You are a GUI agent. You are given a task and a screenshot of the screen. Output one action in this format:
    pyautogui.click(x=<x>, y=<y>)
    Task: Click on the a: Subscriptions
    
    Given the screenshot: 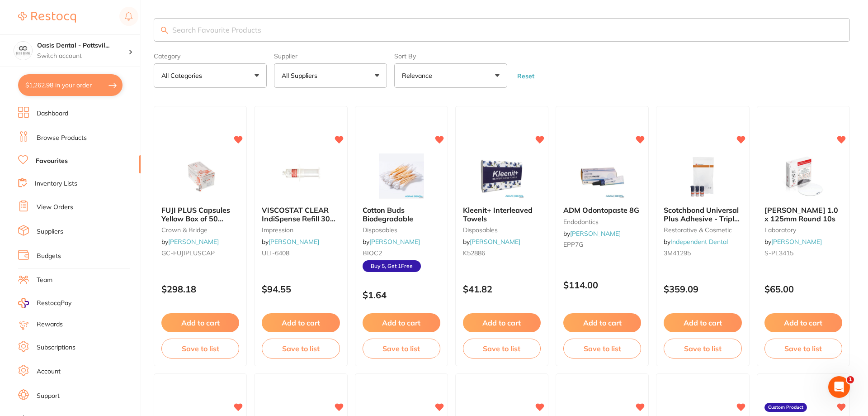 What is the action you would take?
    pyautogui.click(x=56, y=347)
    